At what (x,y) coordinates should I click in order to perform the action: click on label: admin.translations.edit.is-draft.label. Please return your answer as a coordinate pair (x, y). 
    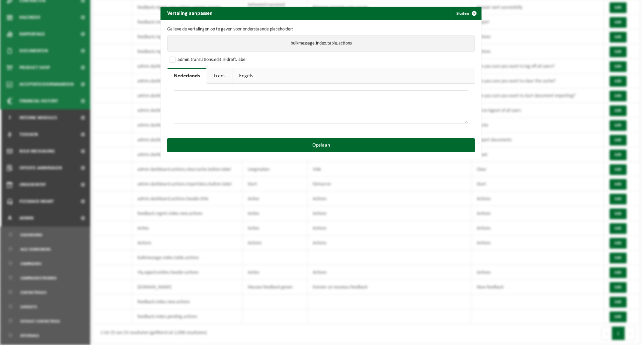
    Looking at the image, I should click on (207, 60).